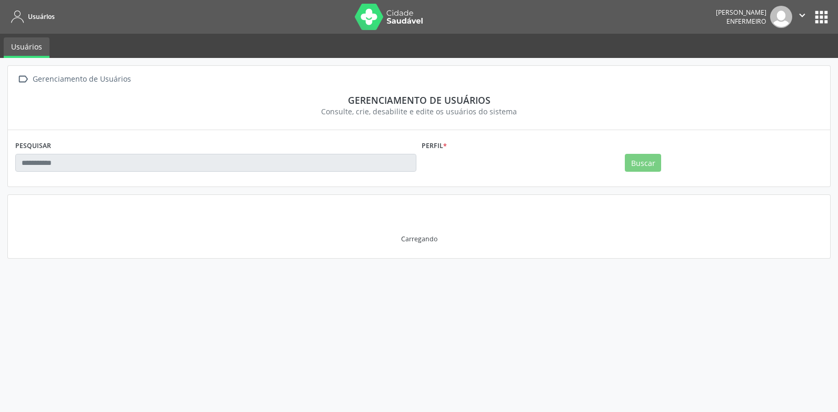 The width and height of the screenshot is (838, 412). I want to click on div: Gerenciamento de usuários, so click(419, 100).